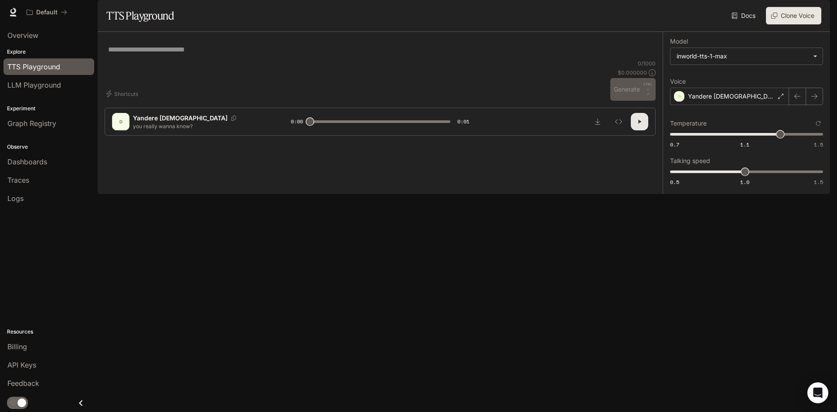 The image size is (837, 412). Describe the element at coordinates (679, 41) in the screenshot. I see `p: Model` at that location.